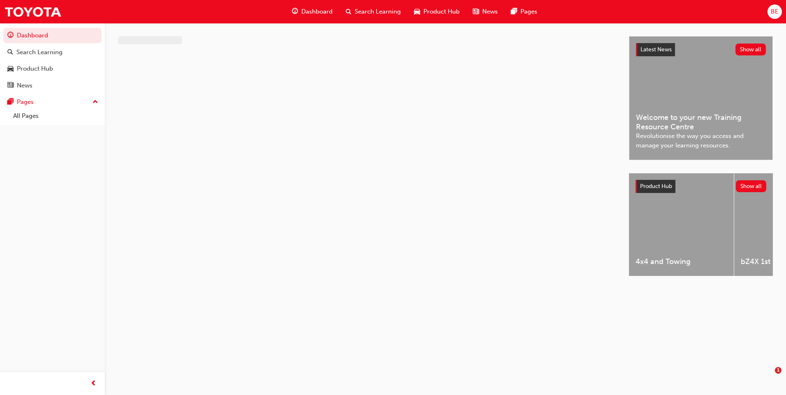 This screenshot has width=786, height=395. What do you see at coordinates (55, 116) in the screenshot?
I see `a: All Pages` at bounding box center [55, 116].